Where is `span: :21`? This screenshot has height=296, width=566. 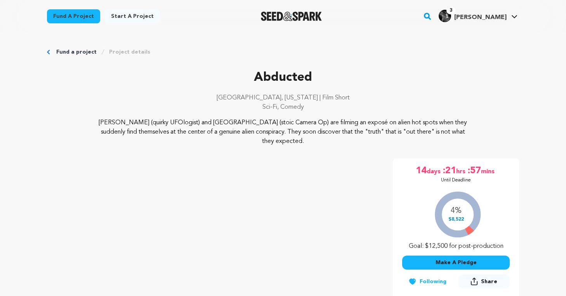
span: :21 is located at coordinates (450, 171).